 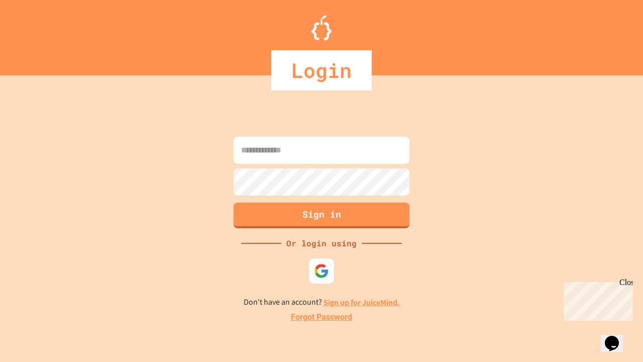 What do you see at coordinates (322, 271) in the screenshot?
I see `img: google-icon.svg` at bounding box center [322, 271].